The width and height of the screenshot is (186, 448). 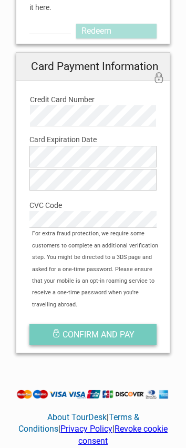 I want to click on div: For extra fraud protection, we require some customers to complete an additional verification step..., so click(x=98, y=269).